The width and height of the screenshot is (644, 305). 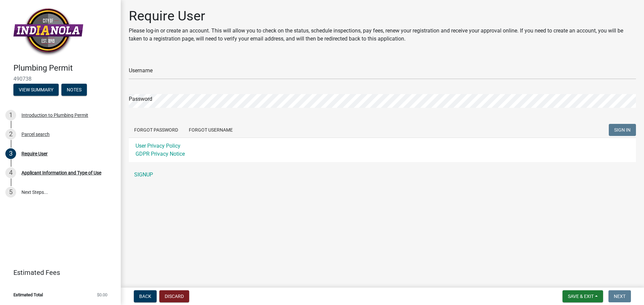 I want to click on div: 2, so click(x=11, y=135).